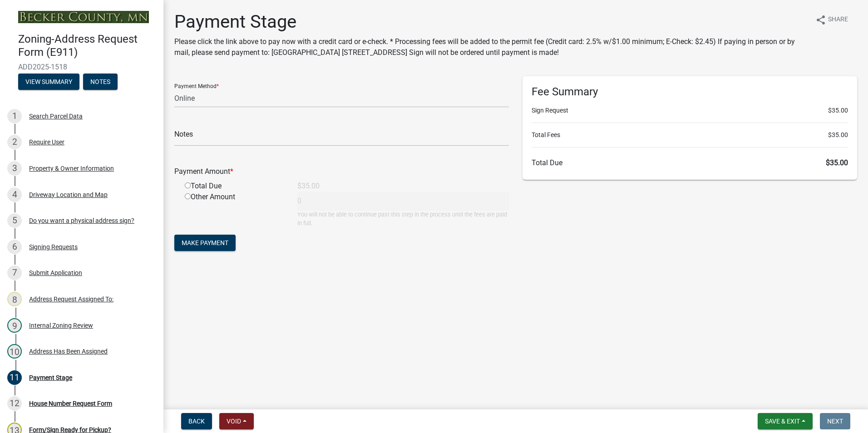 The height and width of the screenshot is (433, 868). What do you see at coordinates (205, 243) in the screenshot?
I see `span: Make Payment` at bounding box center [205, 243].